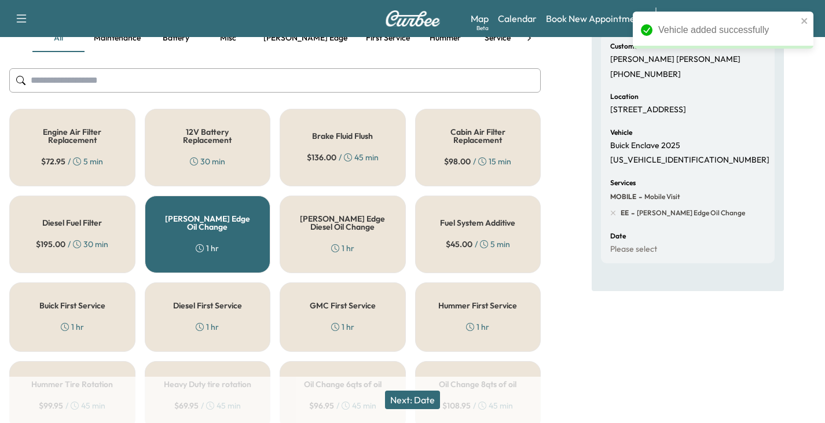  I want to click on img: Curbee Logo, so click(413, 19).